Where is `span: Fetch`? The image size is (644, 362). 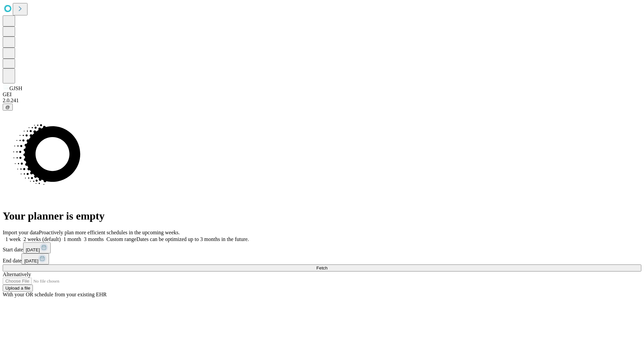 span: Fetch is located at coordinates (322, 268).